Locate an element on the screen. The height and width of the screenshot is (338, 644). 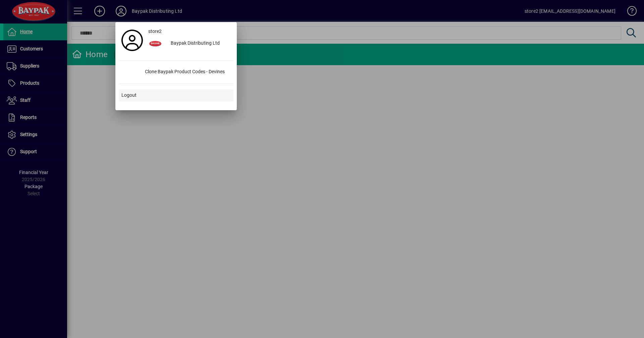
a: Profile is located at coordinates (132, 40).